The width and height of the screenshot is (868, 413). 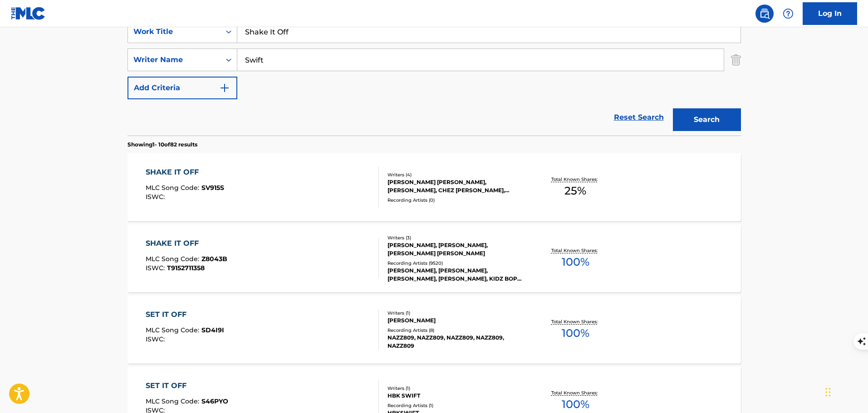 I want to click on img: Delete Criterion, so click(x=736, y=60).